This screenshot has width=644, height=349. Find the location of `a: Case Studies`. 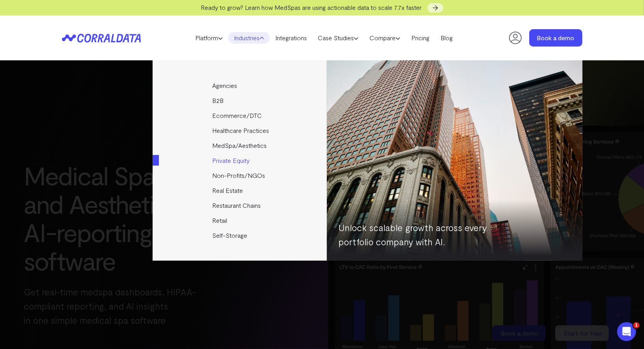

a: Case Studies is located at coordinates (338, 38).